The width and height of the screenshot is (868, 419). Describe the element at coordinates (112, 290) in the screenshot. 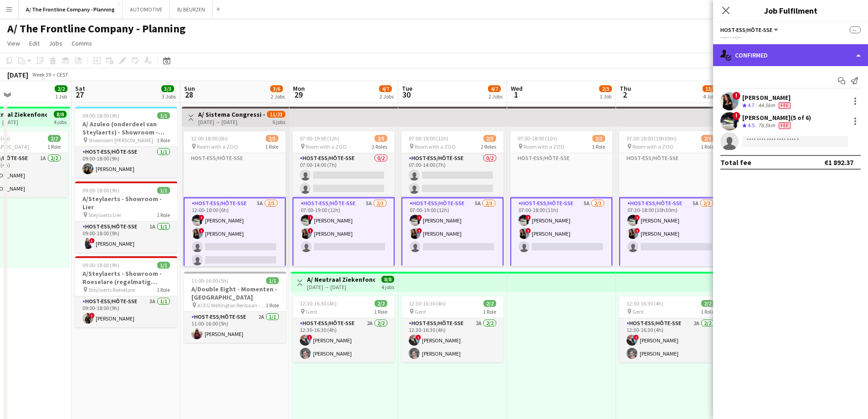

I see `span: Steylaerts Roeselare` at that location.